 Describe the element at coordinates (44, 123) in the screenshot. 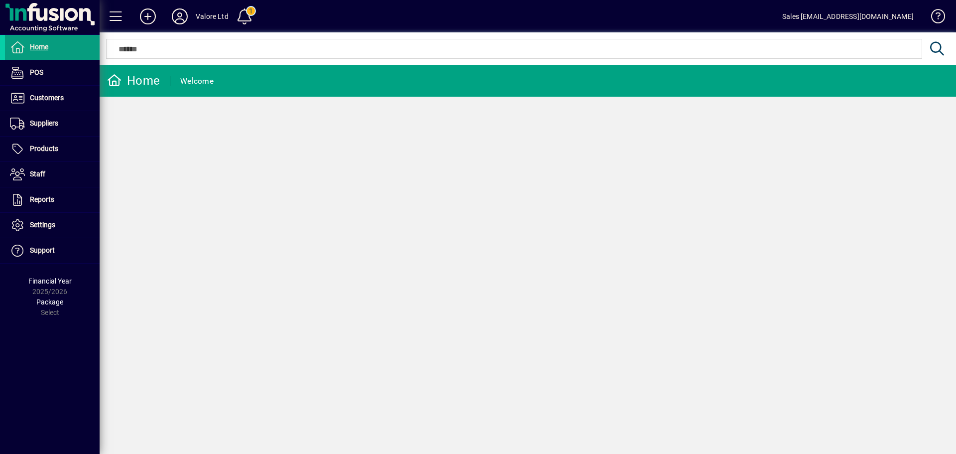

I see `span: Suppliers` at that location.